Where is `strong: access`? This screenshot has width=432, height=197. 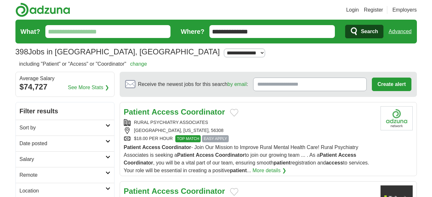
strong: access is located at coordinates (335, 163).